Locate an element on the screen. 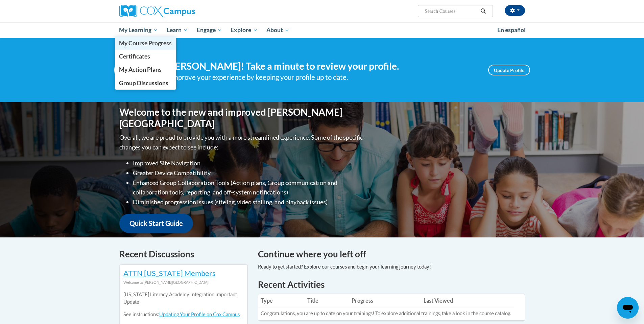 The image size is (644, 324). a: Quick Start Guide is located at coordinates (156, 224).